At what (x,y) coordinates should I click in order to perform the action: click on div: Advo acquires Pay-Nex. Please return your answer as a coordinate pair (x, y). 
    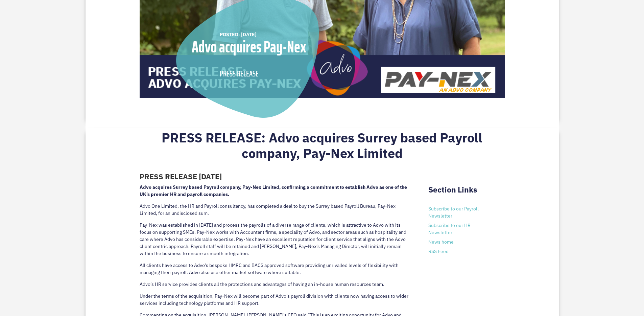
    Looking at the image, I should click on (249, 47).